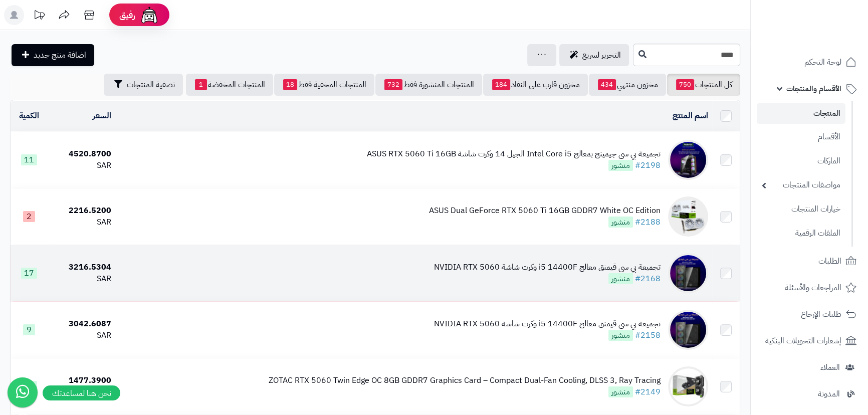 The image size is (868, 415). What do you see at coordinates (627, 85) in the screenshot?
I see `a: مخزون منتهي434` at bounding box center [627, 85].